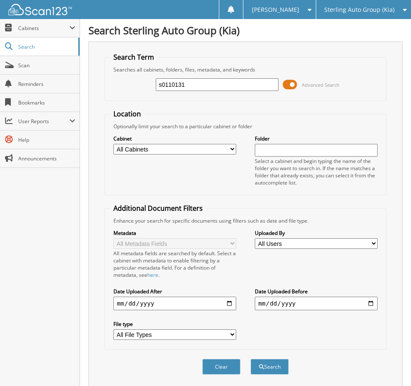 This screenshot has height=386, width=411. What do you see at coordinates (175, 264) in the screenshot?
I see `div: All metadata fields are searched by default. Select a cabinet with metadata to enable filtering b...` at bounding box center [175, 264].